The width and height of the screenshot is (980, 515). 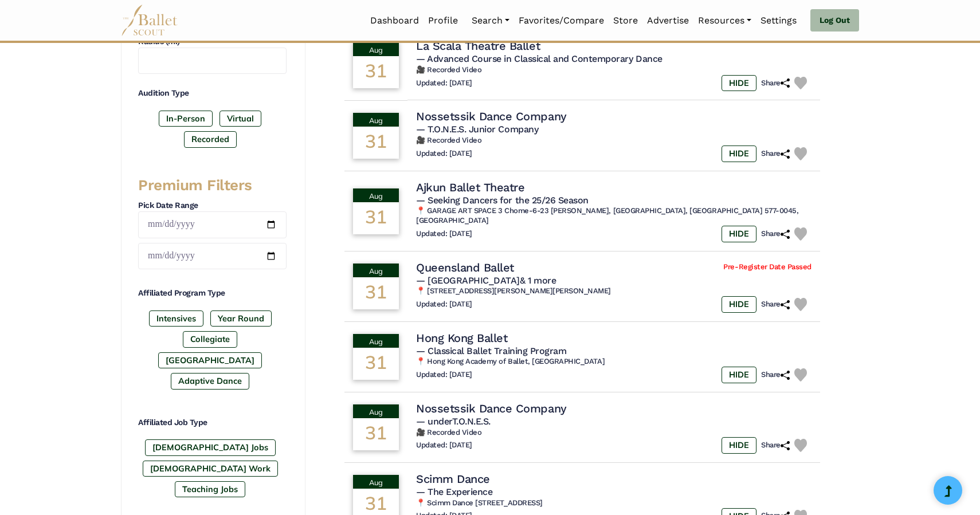 I want to click on label: Teaching Jobs, so click(x=210, y=490).